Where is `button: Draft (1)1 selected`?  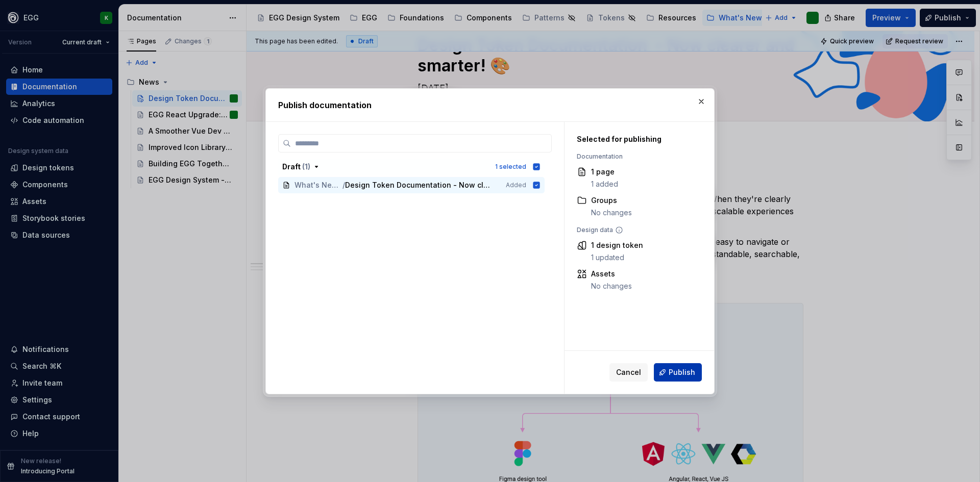
button: Draft (1)1 selected is located at coordinates (411, 166).